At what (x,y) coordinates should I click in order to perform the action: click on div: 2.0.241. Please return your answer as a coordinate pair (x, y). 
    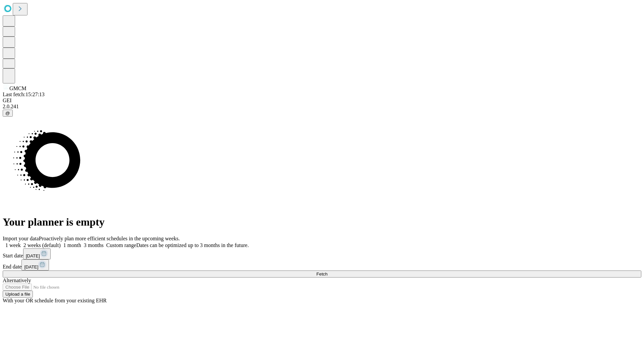
    Looking at the image, I should click on (322, 107).